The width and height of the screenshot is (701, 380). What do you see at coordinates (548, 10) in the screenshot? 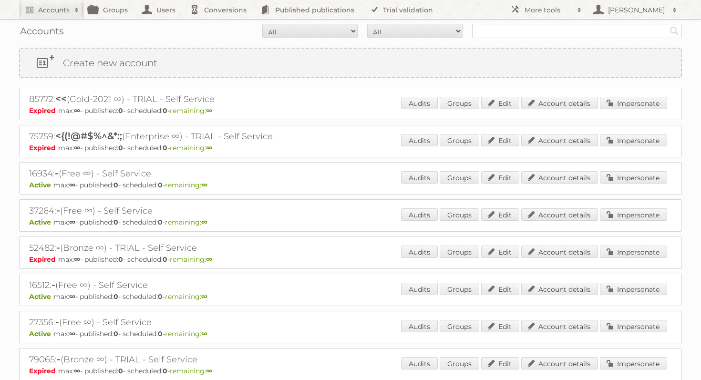
I see `h2: More tools` at bounding box center [548, 10].